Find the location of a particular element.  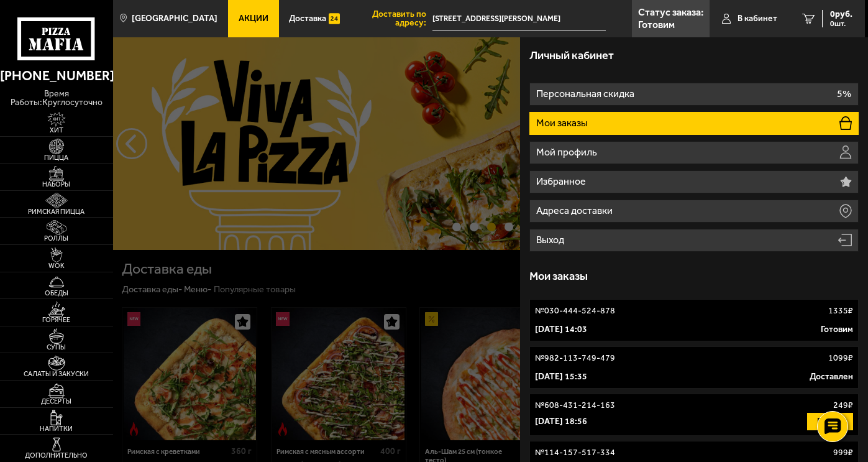

h3: Мои заказы is located at coordinates (558, 276).